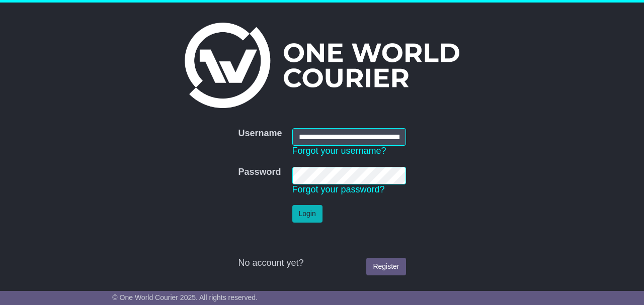 The height and width of the screenshot is (305, 644). What do you see at coordinates (307, 214) in the screenshot?
I see `button: Login` at bounding box center [307, 214].